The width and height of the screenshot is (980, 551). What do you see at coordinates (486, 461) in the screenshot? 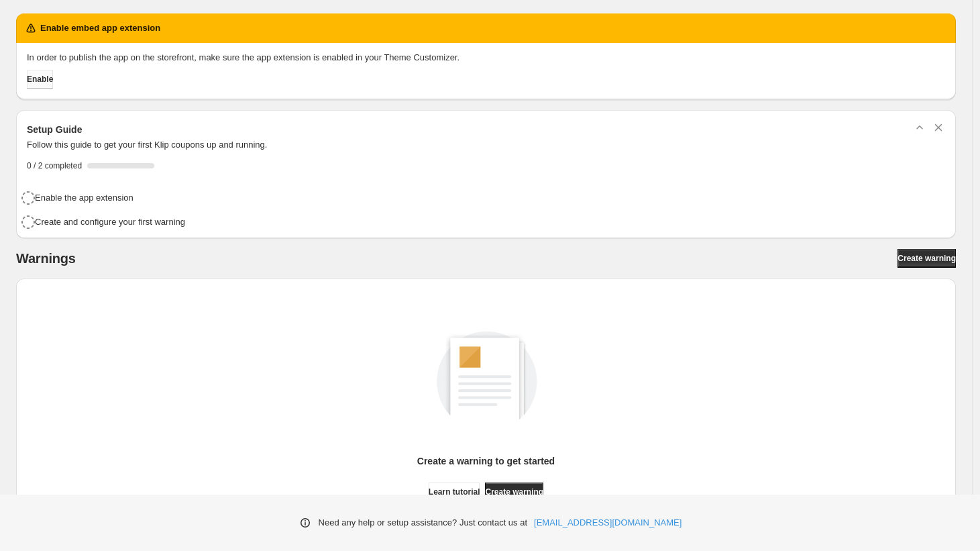
I see `p: Create a warning to get started` at bounding box center [486, 461].